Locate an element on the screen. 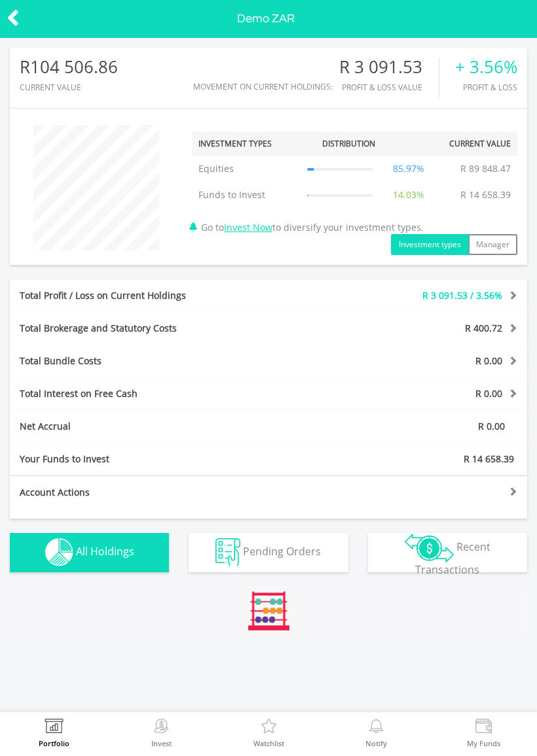 Image resolution: width=537 pixels, height=756 pixels. div: Total Profit / Loss on Current Holdings is located at coordinates (160, 296).